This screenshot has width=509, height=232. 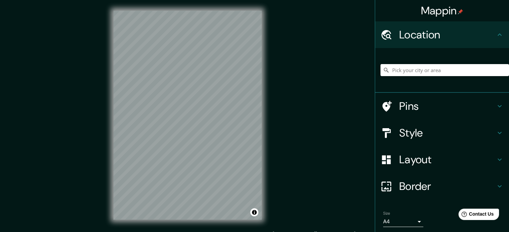 I want to click on img: pin-icon.png, so click(x=460, y=12).